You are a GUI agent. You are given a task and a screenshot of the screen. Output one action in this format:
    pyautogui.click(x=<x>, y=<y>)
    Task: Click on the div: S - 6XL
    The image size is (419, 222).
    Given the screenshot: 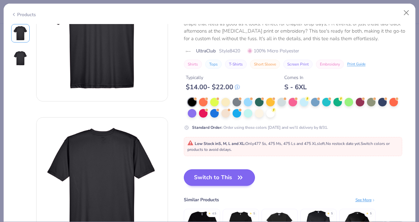 What is the action you would take?
    pyautogui.click(x=295, y=87)
    